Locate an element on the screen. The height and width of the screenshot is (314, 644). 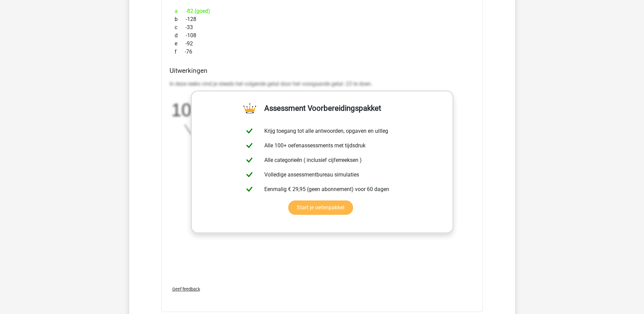
p: In deze reeks vind je steeds het volgende getal door het voorgaande getal -23 te doen. is located at coordinates (322, 84).